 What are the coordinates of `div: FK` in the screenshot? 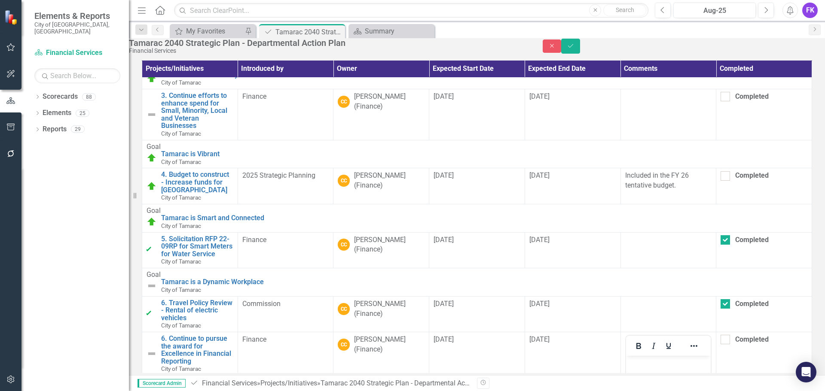 It's located at (810, 10).